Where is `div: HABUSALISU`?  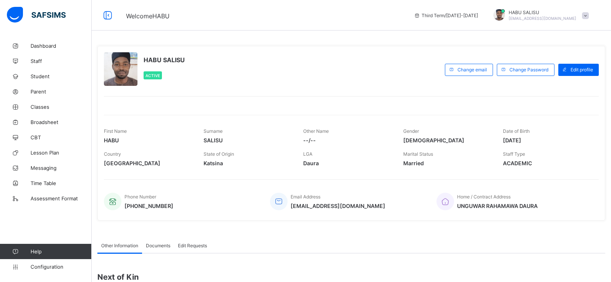
div: HABUSALISU is located at coordinates (540, 15).